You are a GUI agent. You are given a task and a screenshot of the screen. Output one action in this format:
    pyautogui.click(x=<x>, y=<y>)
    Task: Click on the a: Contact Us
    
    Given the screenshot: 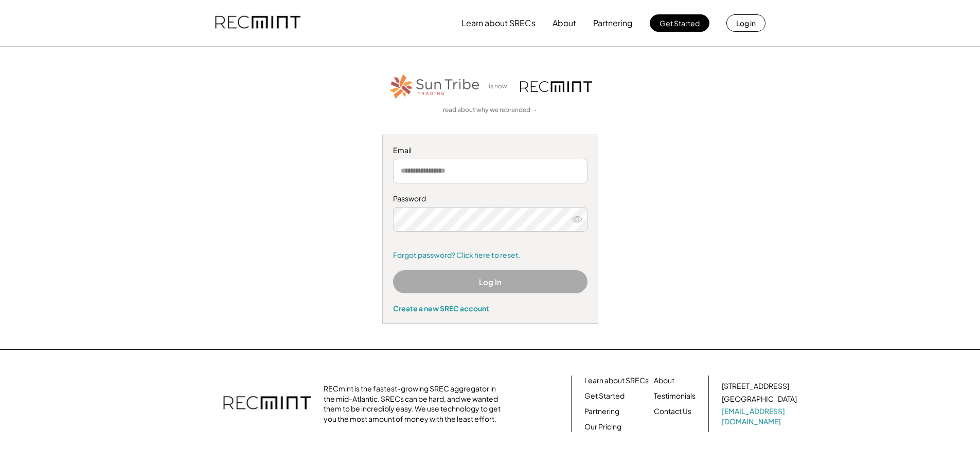 What is the action you would take?
    pyautogui.click(x=672, y=412)
    